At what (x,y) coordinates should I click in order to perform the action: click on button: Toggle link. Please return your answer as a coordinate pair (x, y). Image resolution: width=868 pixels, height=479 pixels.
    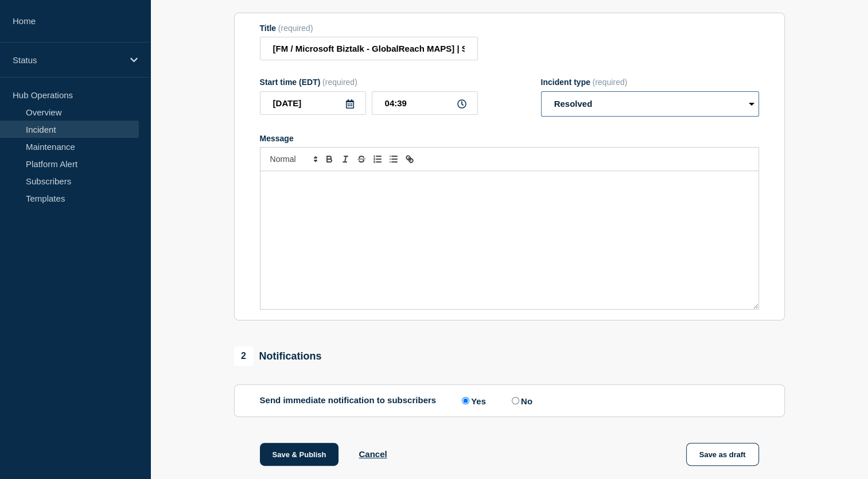
    Looking at the image, I should click on (410, 159).